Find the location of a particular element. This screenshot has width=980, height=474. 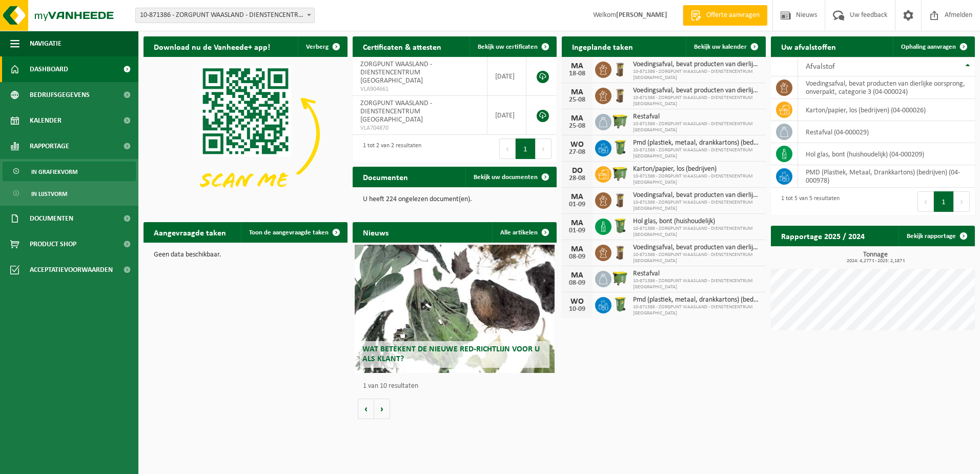

h3: Tonnage is located at coordinates (875, 258).